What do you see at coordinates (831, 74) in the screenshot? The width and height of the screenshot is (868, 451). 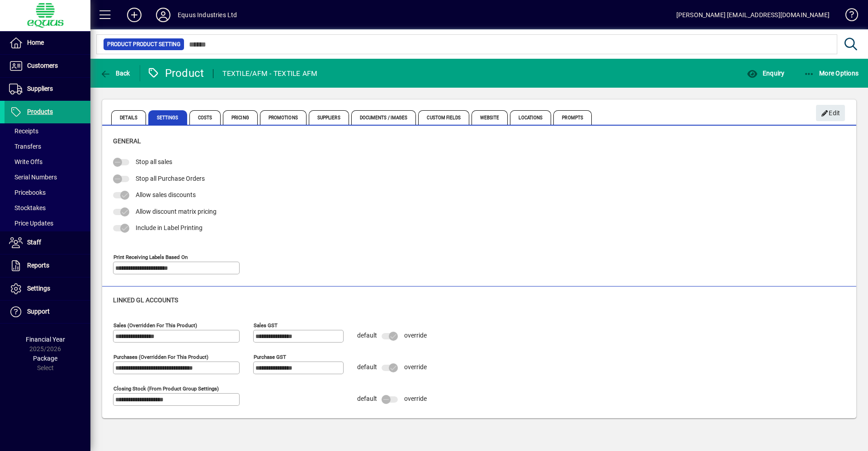 I see `span: More Options` at bounding box center [831, 74].